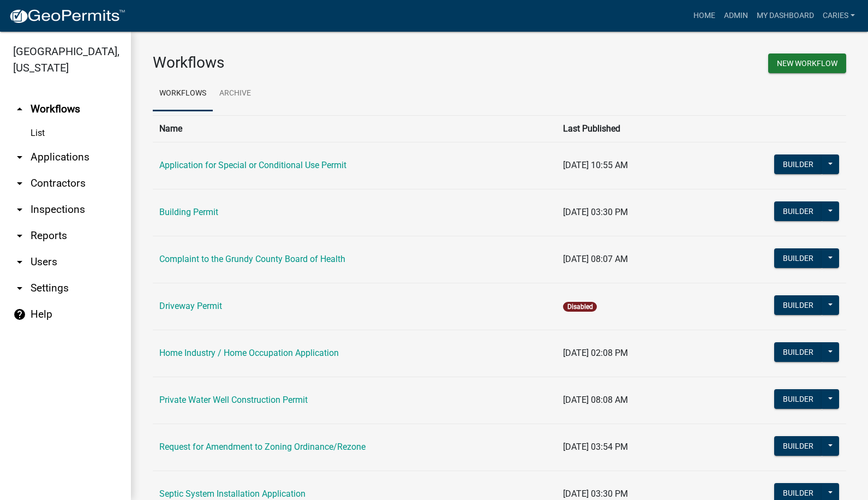 The height and width of the screenshot is (500, 868). Describe the element at coordinates (253, 165) in the screenshot. I see `a: Application for Special or Conditional Use Permit` at that location.